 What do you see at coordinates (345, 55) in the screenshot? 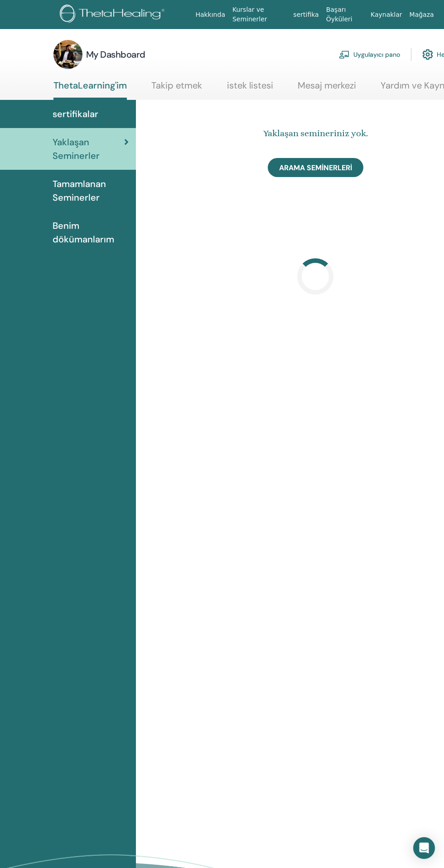
I see `img: chalkboard-teacher.svg` at bounding box center [345, 55].